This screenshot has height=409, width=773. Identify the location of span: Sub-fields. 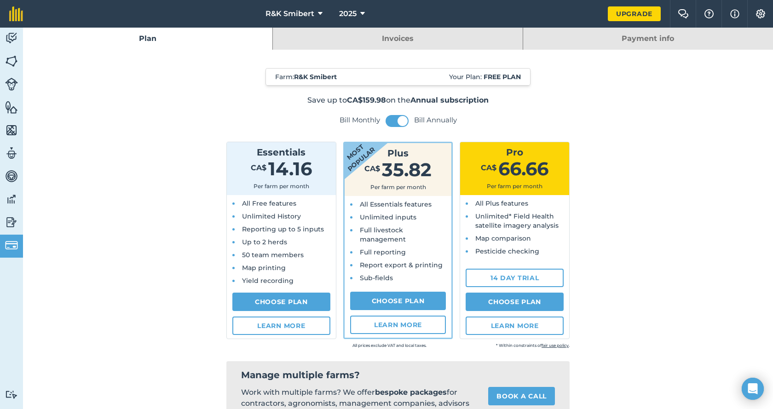
(376, 278).